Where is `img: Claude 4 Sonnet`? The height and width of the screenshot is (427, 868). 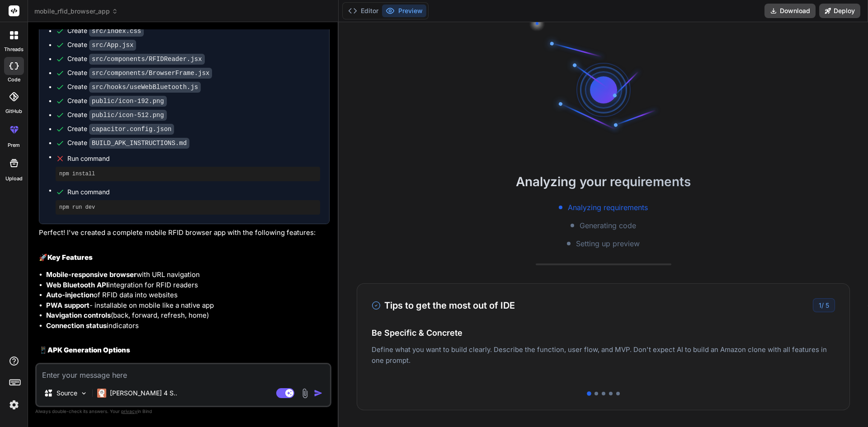
img: Claude 4 Sonnet is located at coordinates (102, 393).